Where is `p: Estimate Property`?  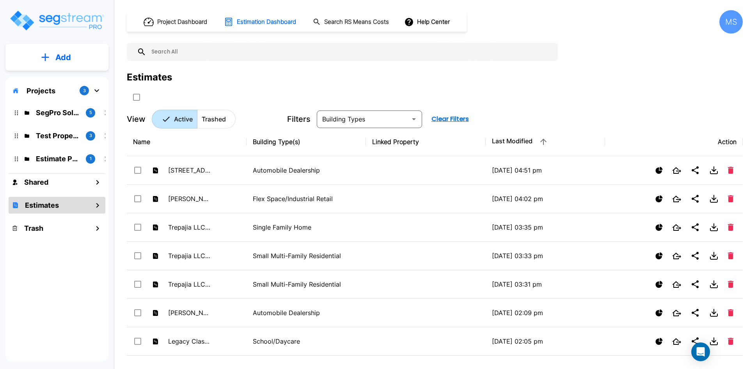
p: Estimate Property is located at coordinates (58, 158).